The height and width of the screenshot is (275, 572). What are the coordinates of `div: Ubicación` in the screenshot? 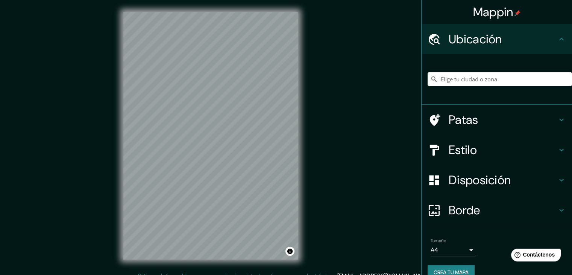 It's located at (497, 39).